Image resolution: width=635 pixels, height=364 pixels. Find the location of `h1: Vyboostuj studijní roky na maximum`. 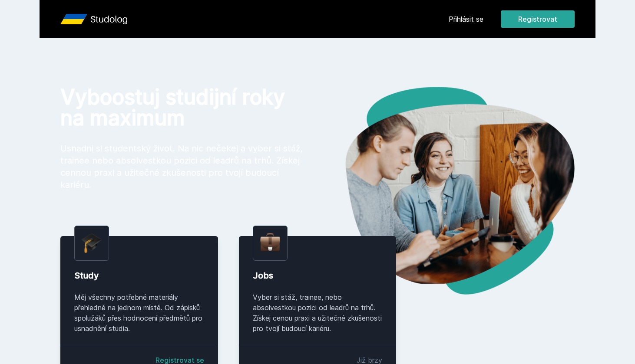

h1: Vyboostuj studijní roky na maximum is located at coordinates (182, 108).